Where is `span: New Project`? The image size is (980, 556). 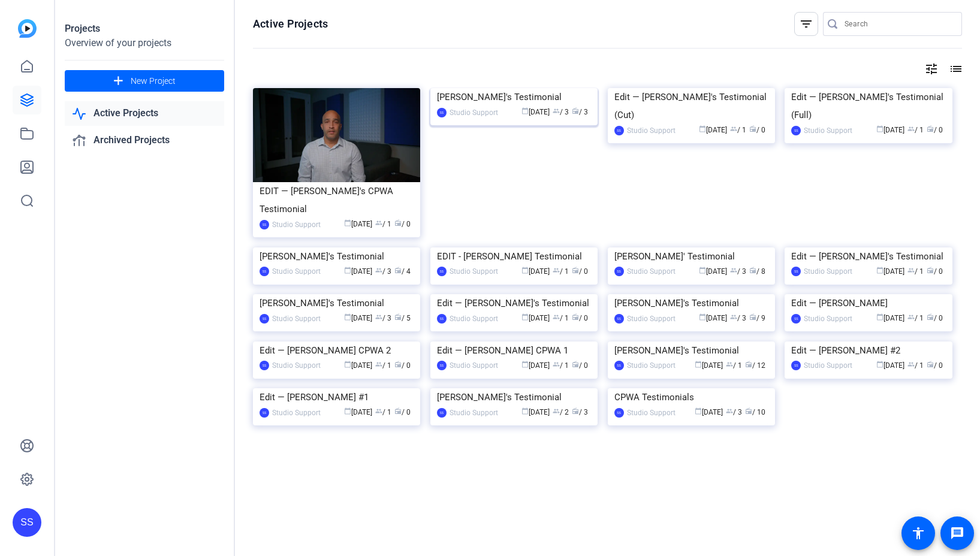 span: New Project is located at coordinates (153, 81).